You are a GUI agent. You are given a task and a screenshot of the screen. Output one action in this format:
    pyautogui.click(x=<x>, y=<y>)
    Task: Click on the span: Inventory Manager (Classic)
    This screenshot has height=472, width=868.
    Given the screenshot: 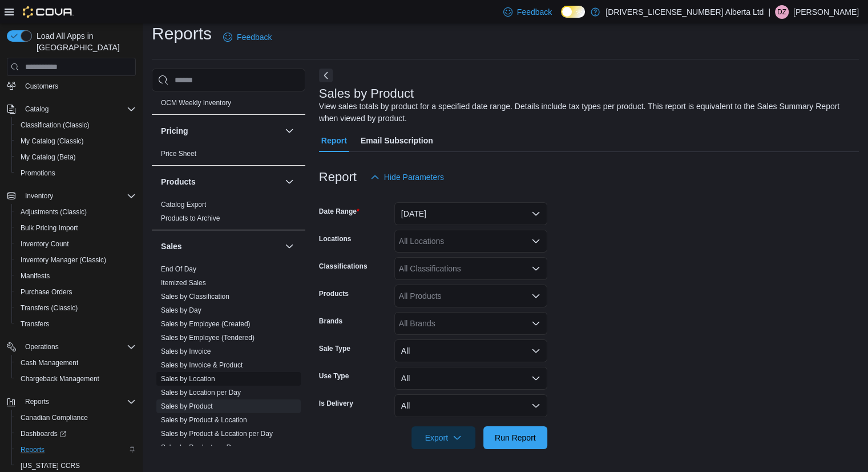 What is the action you would take?
    pyautogui.click(x=75, y=260)
    